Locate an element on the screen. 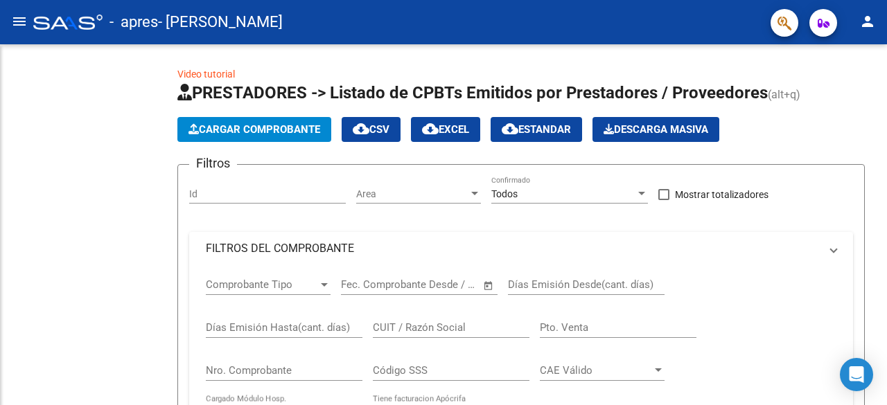  h3: Filtros is located at coordinates (213, 163).